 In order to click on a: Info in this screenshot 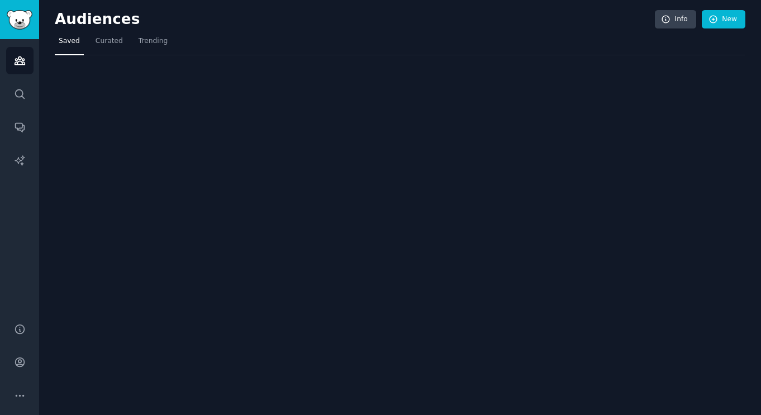, I will do `click(676, 20)`.